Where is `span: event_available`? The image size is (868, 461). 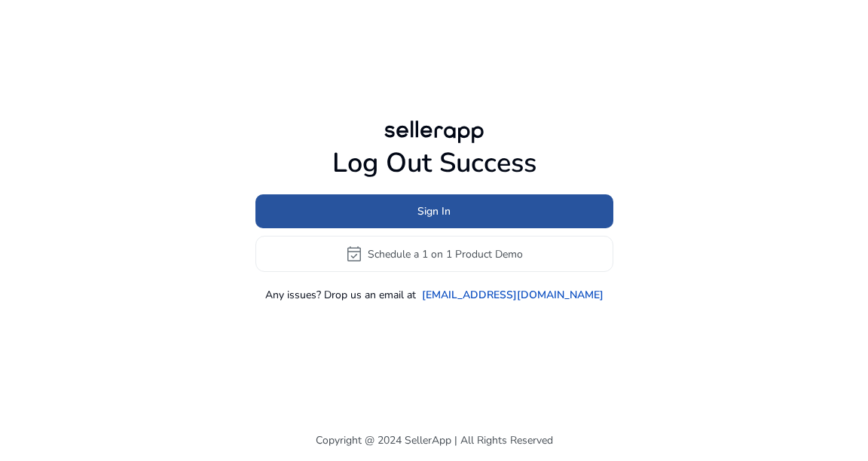
span: event_available is located at coordinates (354, 254).